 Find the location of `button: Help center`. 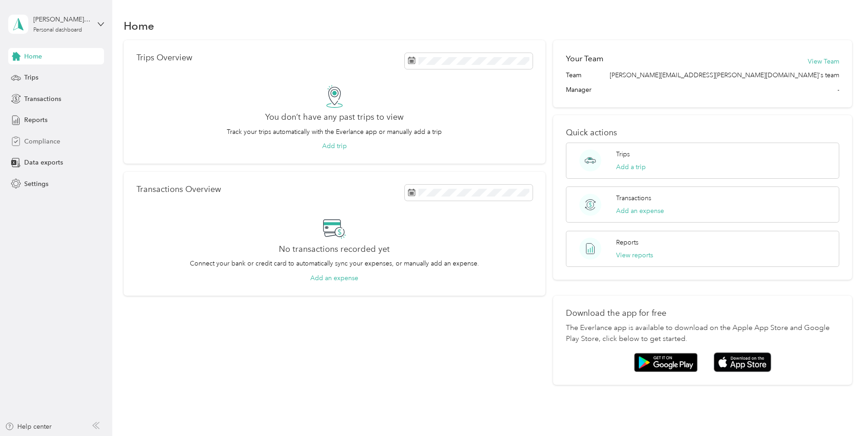

button: Help center is located at coordinates (28, 426).